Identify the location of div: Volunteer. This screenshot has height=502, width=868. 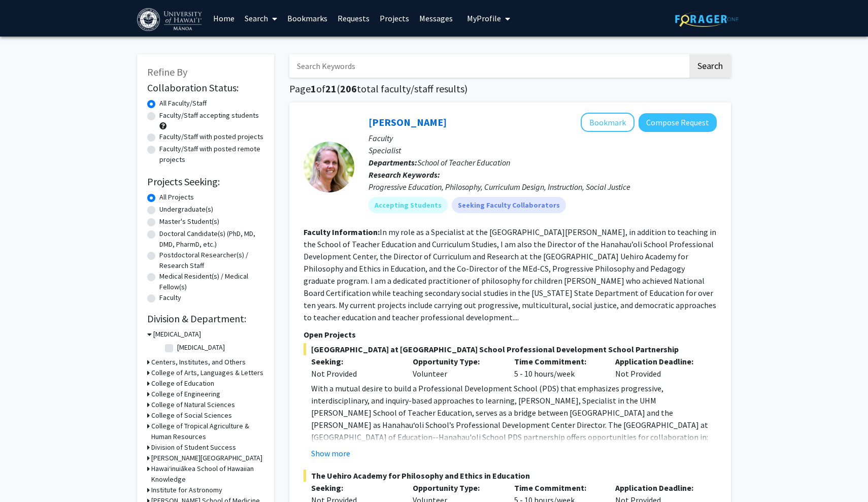
(456, 368).